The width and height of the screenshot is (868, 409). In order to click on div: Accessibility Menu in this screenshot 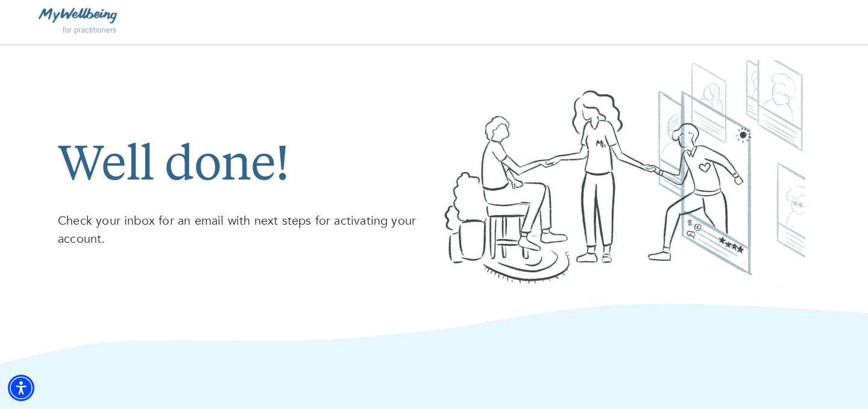, I will do `click(21, 388)`.